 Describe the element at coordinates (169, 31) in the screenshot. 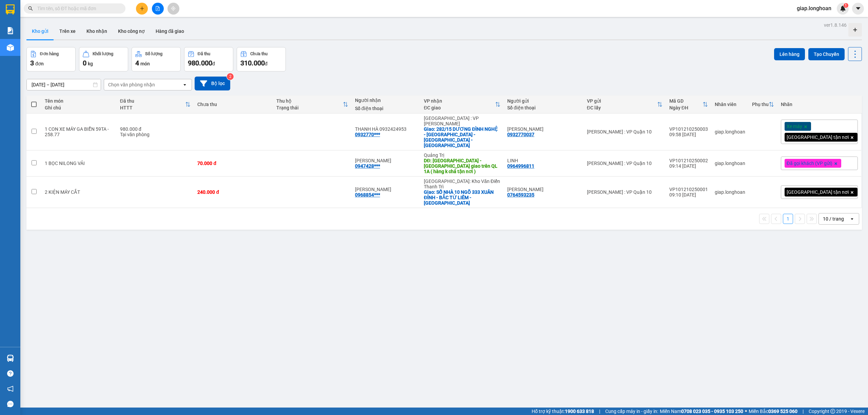

I see `button: Hàng đã giao` at that location.